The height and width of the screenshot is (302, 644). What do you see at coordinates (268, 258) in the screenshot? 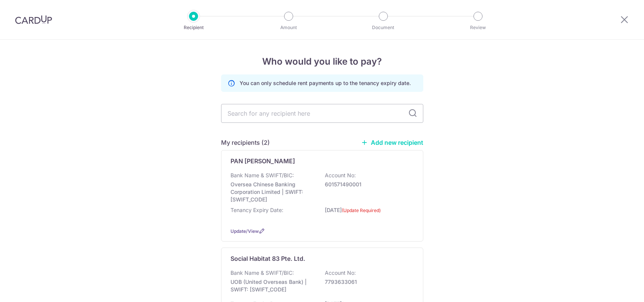
I see `p: Social Habitat 83 Pte. Ltd.` at bounding box center [268, 258].